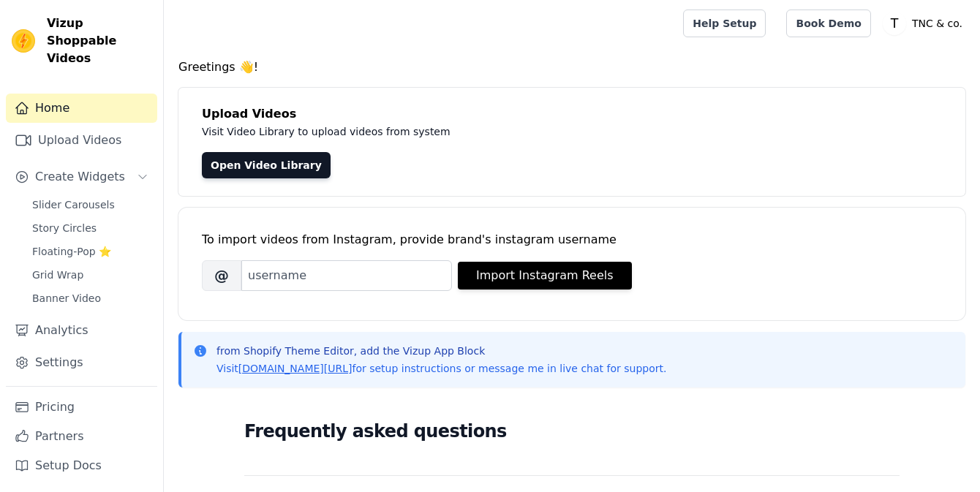 Image resolution: width=980 pixels, height=492 pixels. What do you see at coordinates (894, 23) in the screenshot?
I see `text: T` at bounding box center [894, 23].